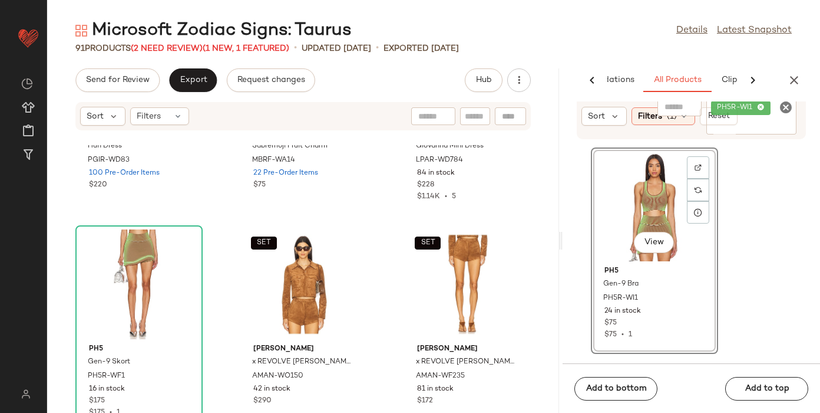 The image size is (820, 413). What do you see at coordinates (272, 389) in the screenshot?
I see `span: 42 in stock` at bounding box center [272, 389].